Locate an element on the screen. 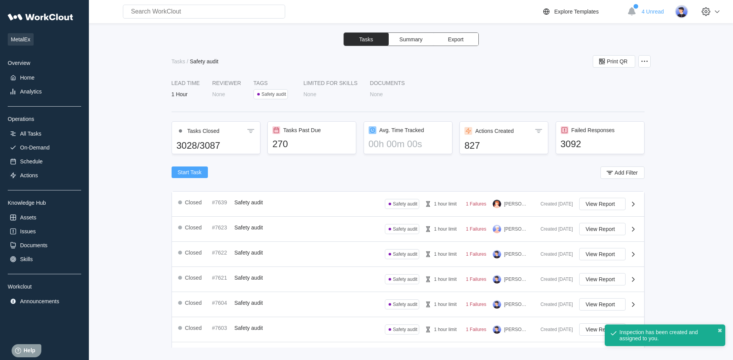 Image resolution: width=733 pixels, height=360 pixels. div: Tasks Closed is located at coordinates (203, 131).